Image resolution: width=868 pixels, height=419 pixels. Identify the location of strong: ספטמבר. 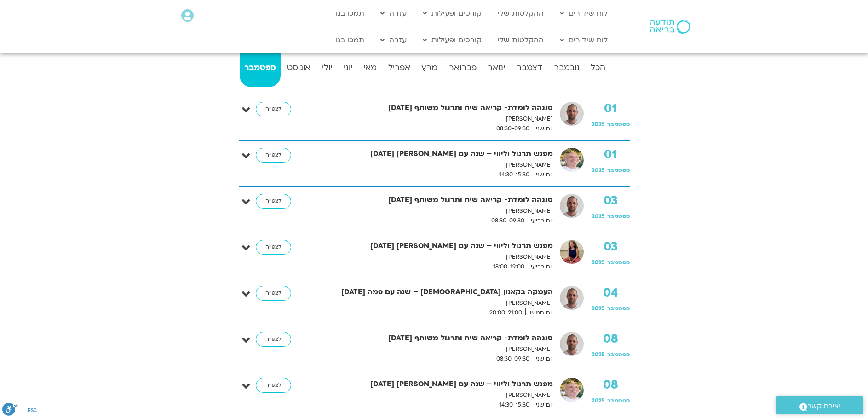
(260, 68).